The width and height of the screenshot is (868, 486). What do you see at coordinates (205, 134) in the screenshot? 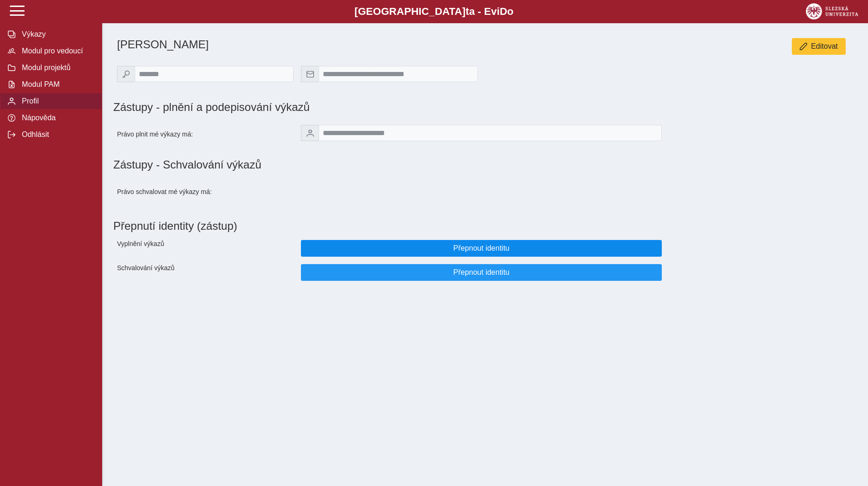
I see `div: Právo plnit mé výkazy má:` at bounding box center [205, 134].